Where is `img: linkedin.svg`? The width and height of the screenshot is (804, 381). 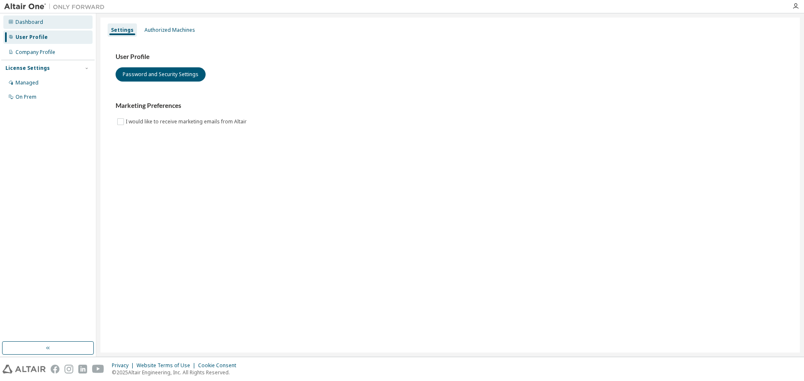 img: linkedin.svg is located at coordinates (82, 369).